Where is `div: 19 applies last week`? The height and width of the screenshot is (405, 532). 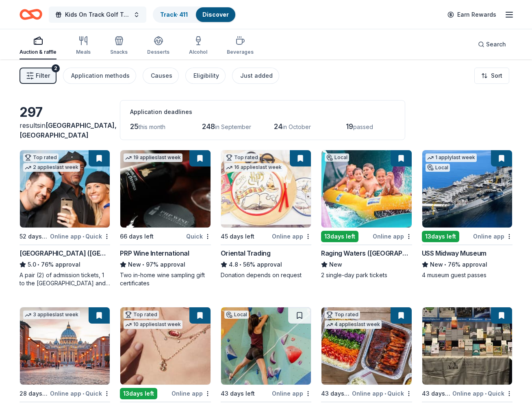
div: 19 applies last week is located at coordinates (153, 158).